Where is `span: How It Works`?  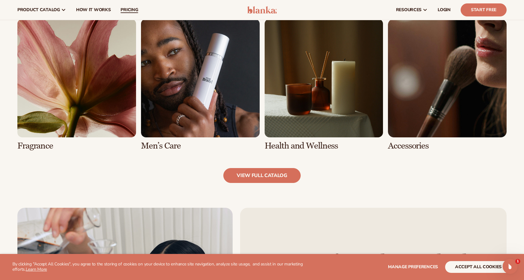 span: How It Works is located at coordinates (93, 10).